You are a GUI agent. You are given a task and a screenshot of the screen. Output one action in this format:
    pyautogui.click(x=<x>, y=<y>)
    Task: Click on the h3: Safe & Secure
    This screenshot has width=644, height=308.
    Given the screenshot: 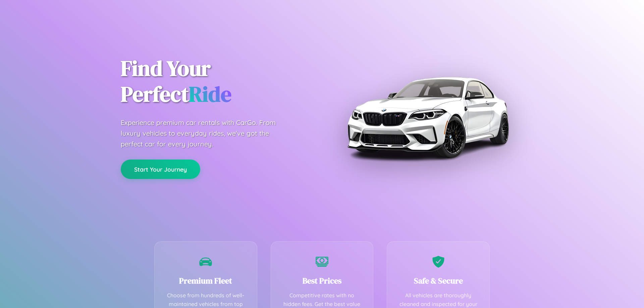 What is the action you would take?
    pyautogui.click(x=438, y=281)
    